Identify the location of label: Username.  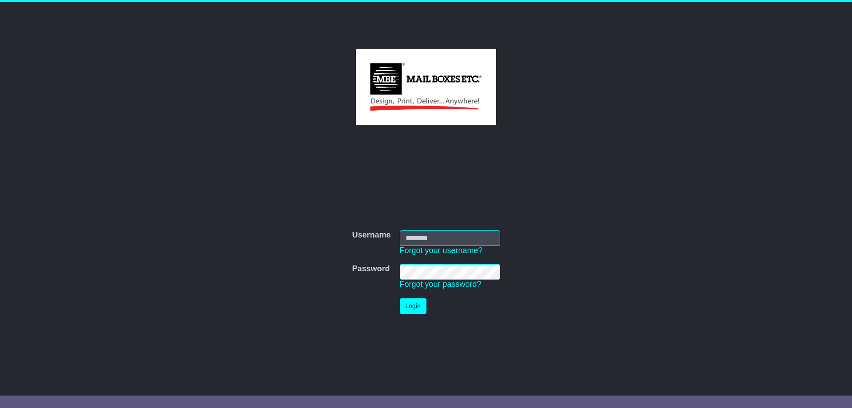
(371, 235).